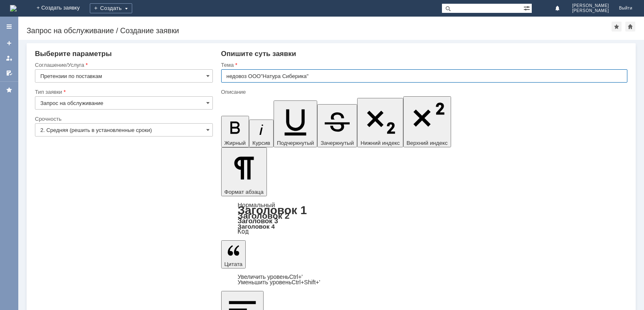 The height and width of the screenshot is (310, 644). Describe the element at coordinates (257, 221) in the screenshot. I see `a: Заголовок 3` at that location.